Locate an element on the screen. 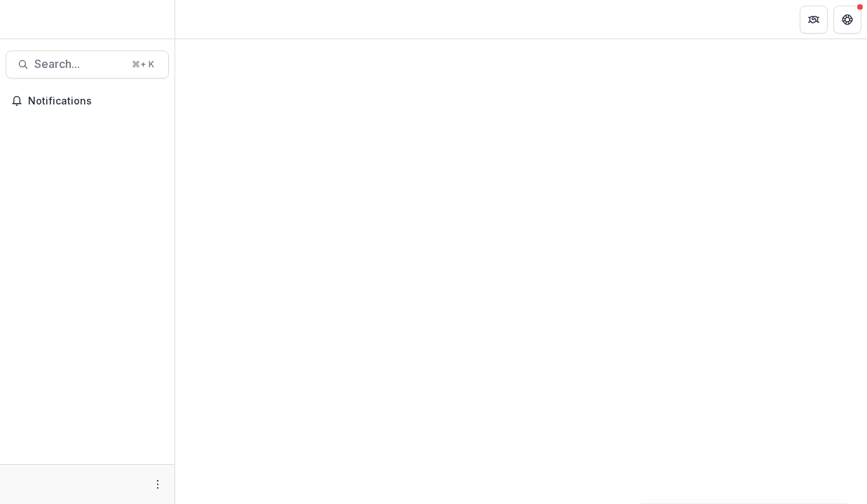  span: Notifications is located at coordinates (96, 101).